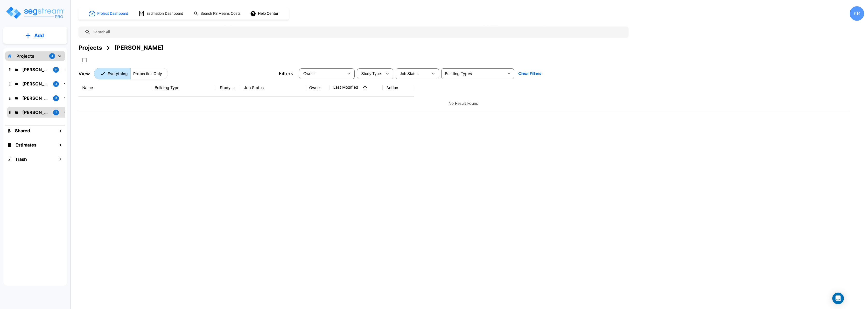 This screenshot has height=309, width=868. Describe the element at coordinates (56, 70) in the screenshot. I see `p: 14` at that location.